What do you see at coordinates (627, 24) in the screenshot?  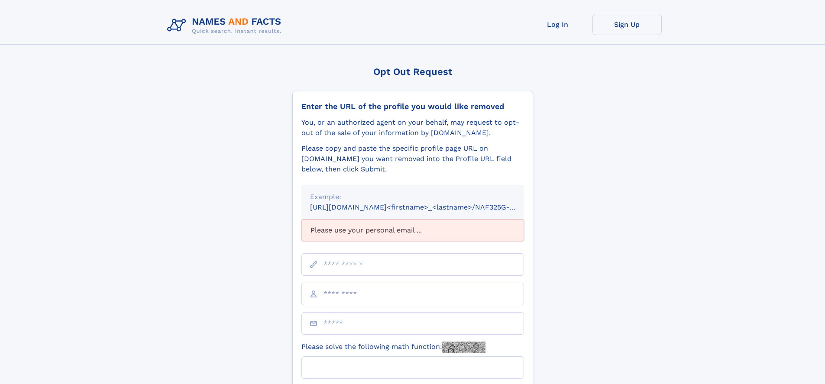 I see `a: Sign Up` at bounding box center [627, 24].